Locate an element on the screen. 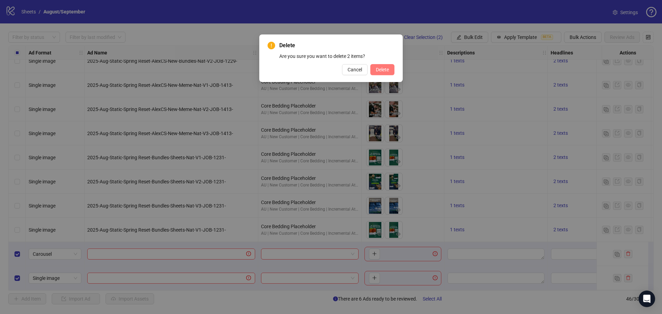 The height and width of the screenshot is (314, 662). div: Open Intercom Messenger is located at coordinates (646, 299).